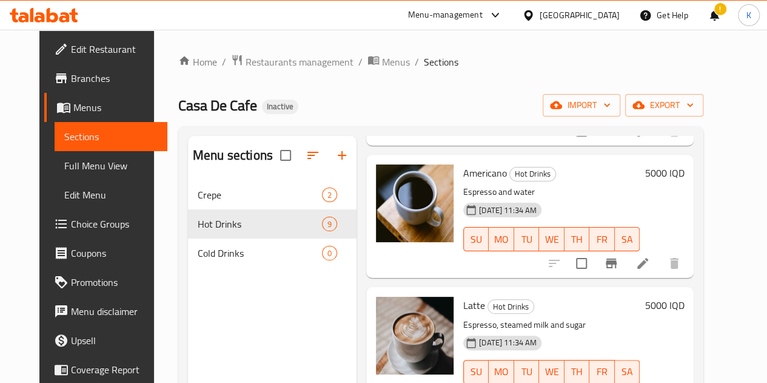 This screenshot has width=767, height=383. I want to click on span: Inactive, so click(280, 106).